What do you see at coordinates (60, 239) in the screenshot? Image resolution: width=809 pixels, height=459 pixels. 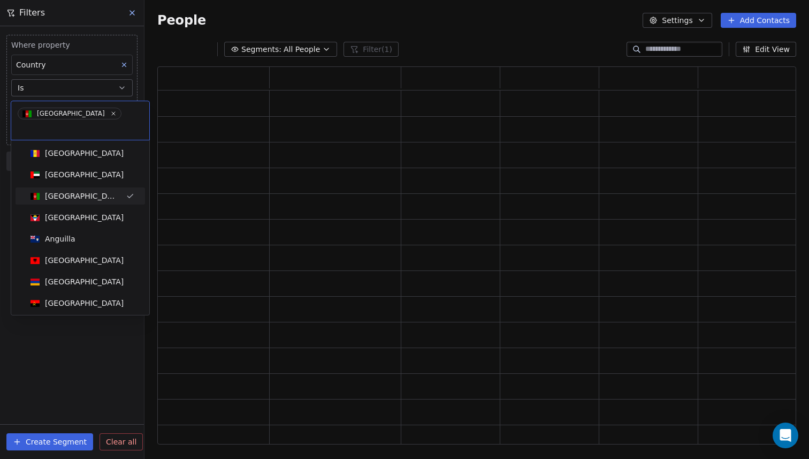 I see `div: Anguilla` at bounding box center [60, 239].